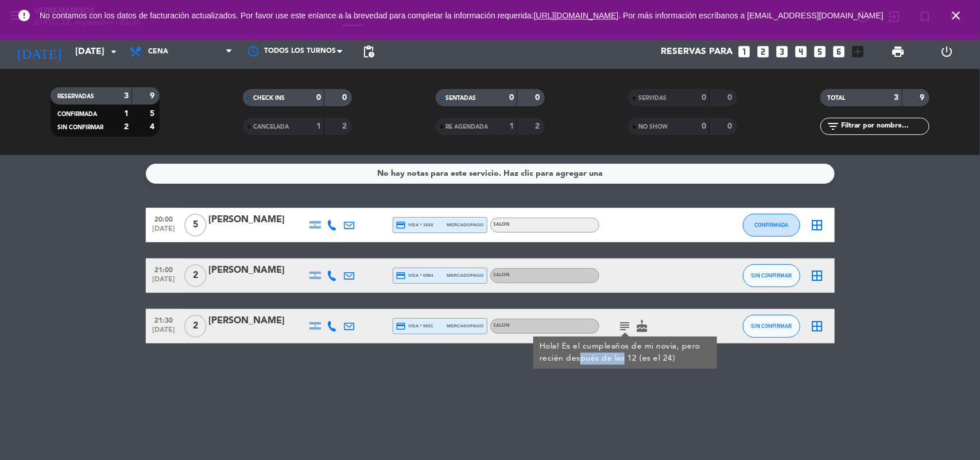 This screenshot has height=460, width=980. Describe the element at coordinates (697, 52) in the screenshot. I see `span: Reservas para` at that location.